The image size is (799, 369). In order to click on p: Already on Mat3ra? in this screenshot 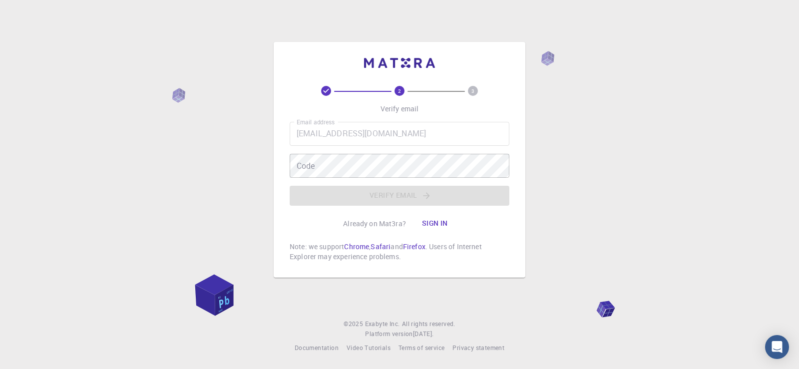, I will do `click(375, 224)`.